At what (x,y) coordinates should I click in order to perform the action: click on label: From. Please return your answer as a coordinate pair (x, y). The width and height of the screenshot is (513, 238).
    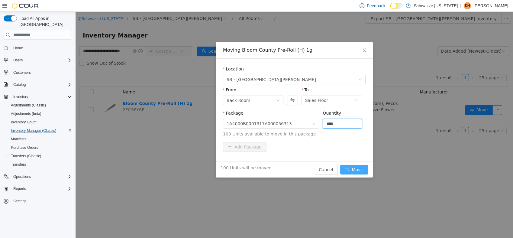
    Looking at the image, I should click on (154, 78).